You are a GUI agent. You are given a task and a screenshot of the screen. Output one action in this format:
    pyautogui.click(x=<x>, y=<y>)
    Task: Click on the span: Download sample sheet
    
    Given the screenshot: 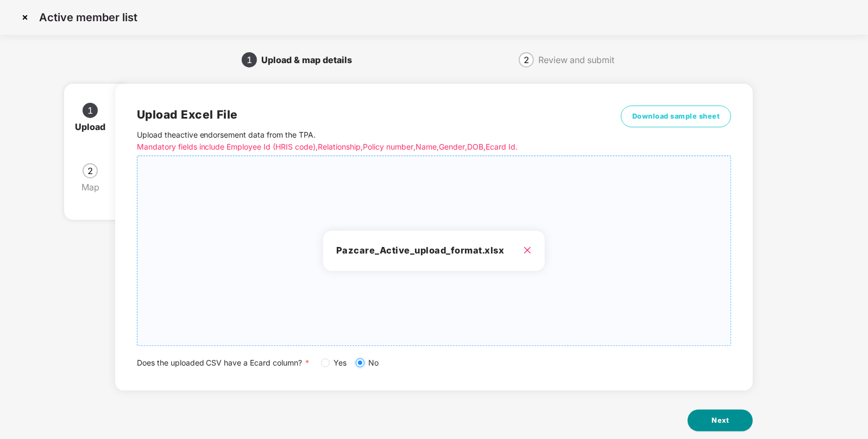 What is the action you would take?
    pyautogui.click(x=676, y=116)
    